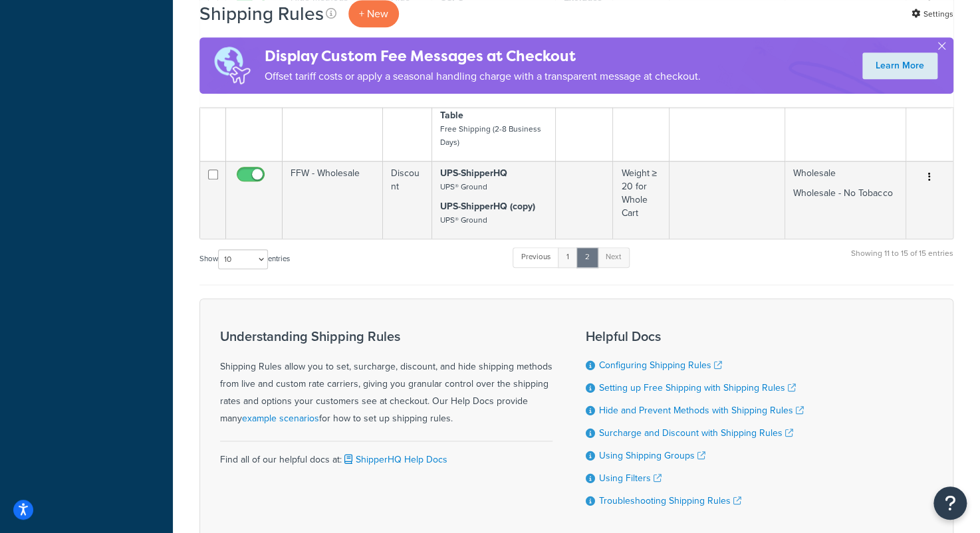  What do you see at coordinates (408, 199) in the screenshot?
I see `td: Discount` at bounding box center [408, 199].